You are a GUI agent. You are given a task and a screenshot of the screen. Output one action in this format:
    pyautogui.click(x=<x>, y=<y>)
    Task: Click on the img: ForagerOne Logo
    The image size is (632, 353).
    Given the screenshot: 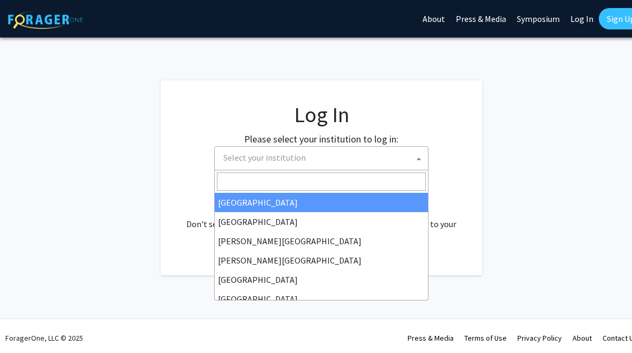 What is the action you would take?
    pyautogui.click(x=46, y=19)
    